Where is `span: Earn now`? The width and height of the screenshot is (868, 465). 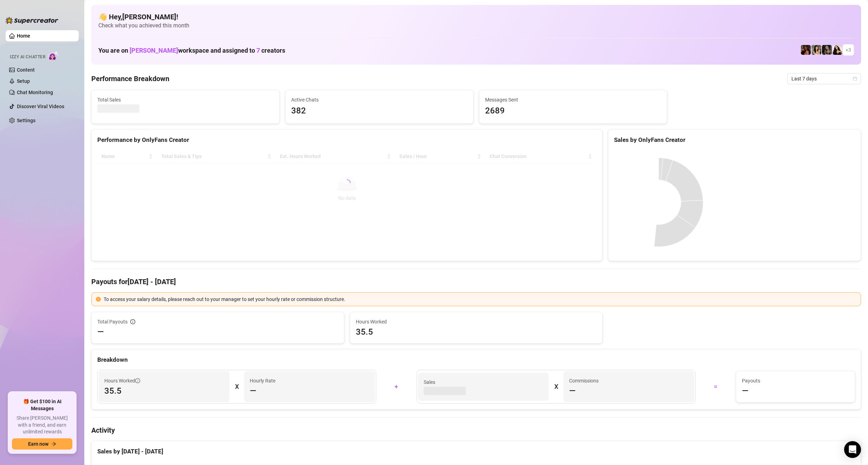
span: Earn now is located at coordinates (38, 443).